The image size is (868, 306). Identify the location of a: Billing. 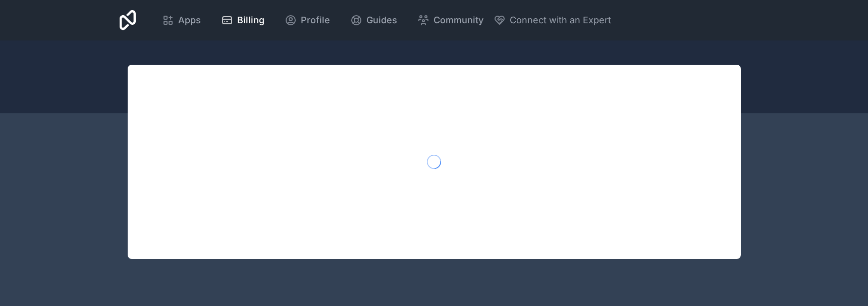
(243, 20).